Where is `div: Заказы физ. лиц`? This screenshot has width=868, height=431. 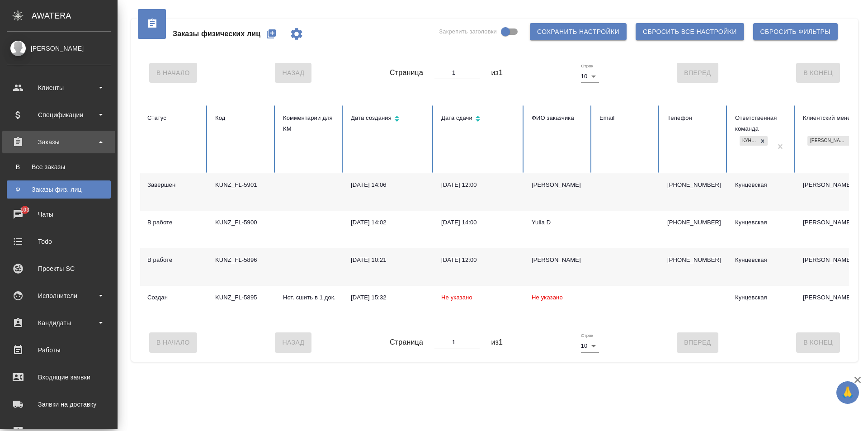 div: Заказы физ. лиц is located at coordinates (59, 189).